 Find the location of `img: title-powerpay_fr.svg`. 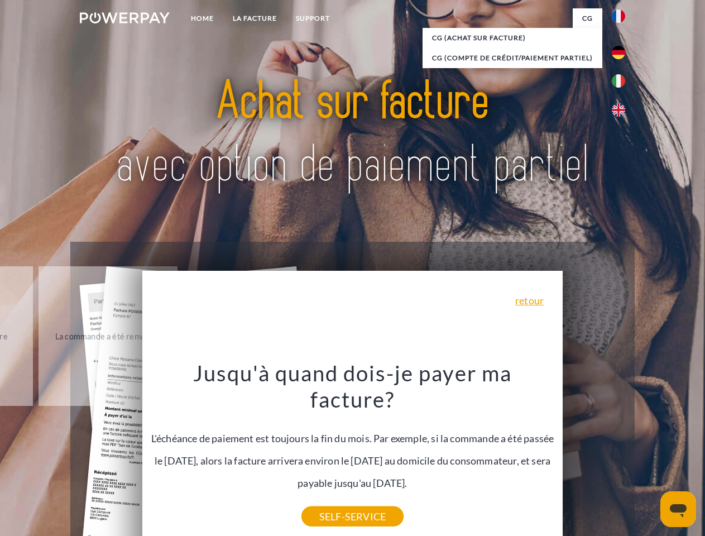

img: title-powerpay_fr.svg is located at coordinates (352, 133).